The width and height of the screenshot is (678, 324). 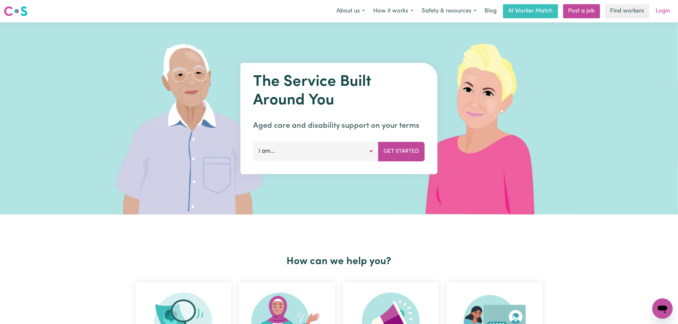 What do you see at coordinates (316, 152) in the screenshot?
I see `button: I am...` at bounding box center [316, 152].